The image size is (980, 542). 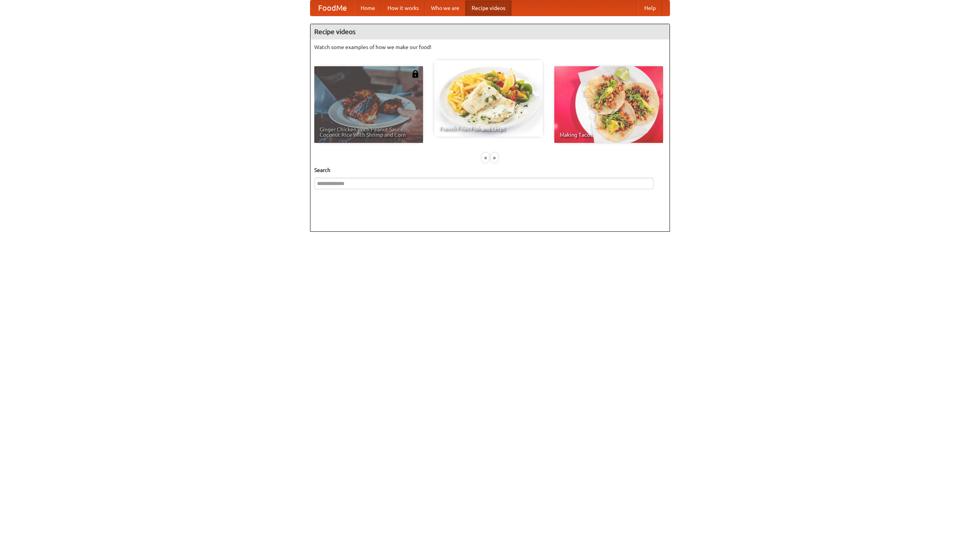 I want to click on a: How it works, so click(x=403, y=8).